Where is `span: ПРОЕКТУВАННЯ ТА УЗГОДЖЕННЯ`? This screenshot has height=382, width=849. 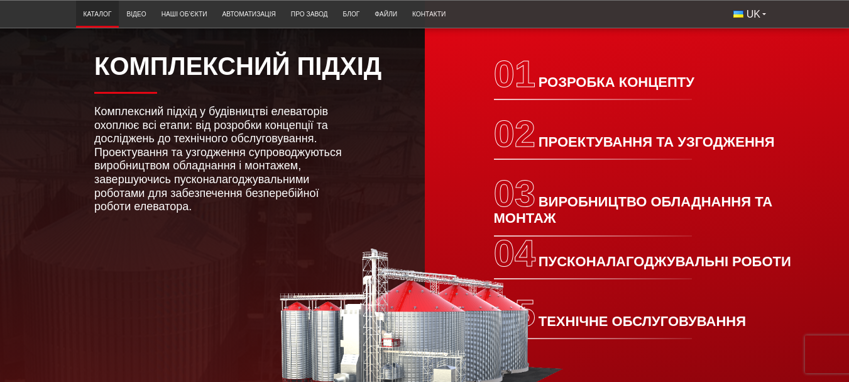
span: ПРОЕКТУВАННЯ ТА УЗГОДЖЕННЯ is located at coordinates (657, 141).